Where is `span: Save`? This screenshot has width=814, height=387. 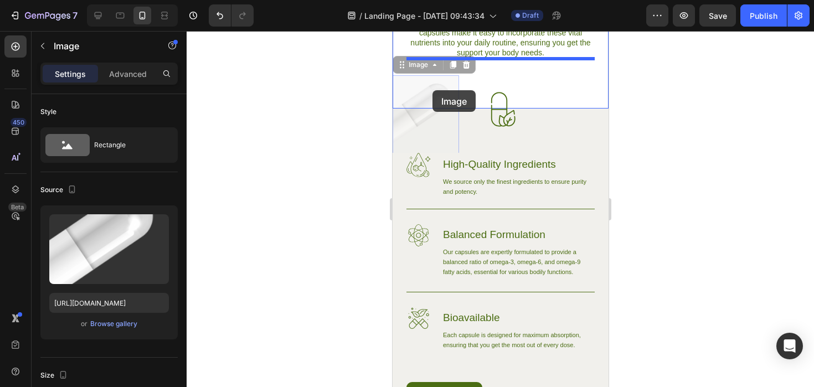
span: Save is located at coordinates (718, 16).